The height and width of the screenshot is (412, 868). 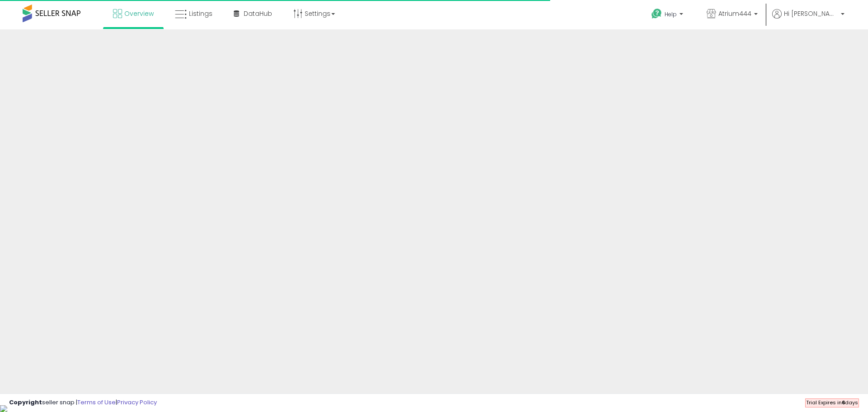 I want to click on a: Help, so click(x=668, y=15).